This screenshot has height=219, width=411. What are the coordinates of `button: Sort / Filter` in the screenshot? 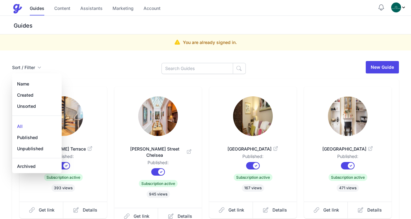 It's located at (27, 68).